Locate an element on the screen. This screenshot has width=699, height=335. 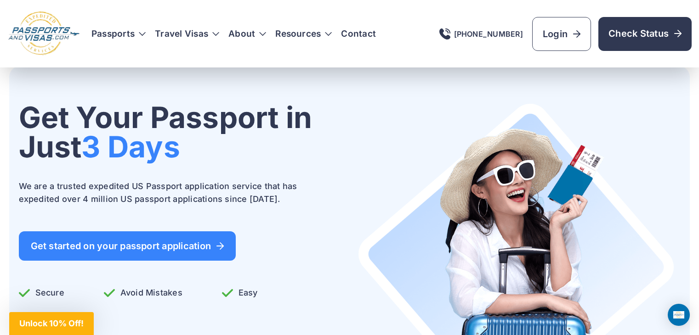
div: Unlock 10% Off! is located at coordinates (51, 324).